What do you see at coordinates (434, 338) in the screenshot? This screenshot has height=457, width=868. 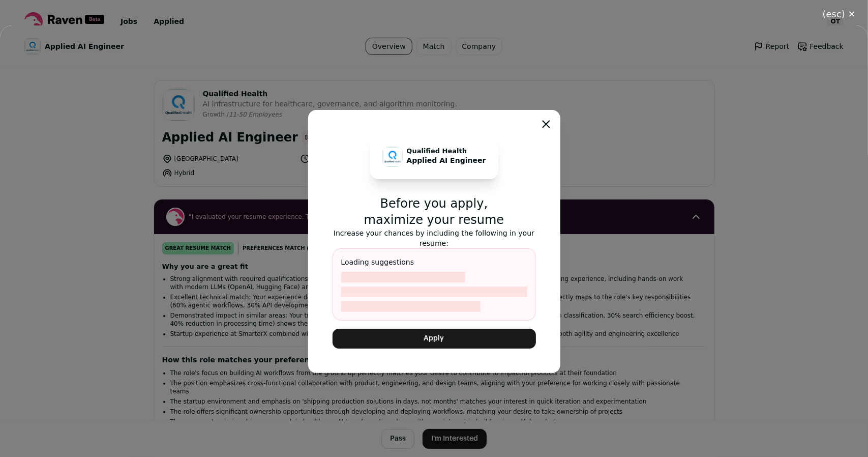 I see `button: Apply` at bounding box center [434, 338].